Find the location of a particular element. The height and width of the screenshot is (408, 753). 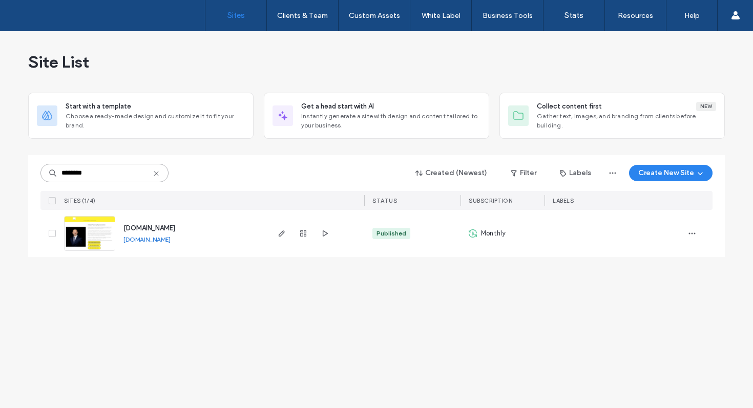

div: Collect content firstNewGather text, images, and branding from clients before building. is located at coordinates (612, 116).